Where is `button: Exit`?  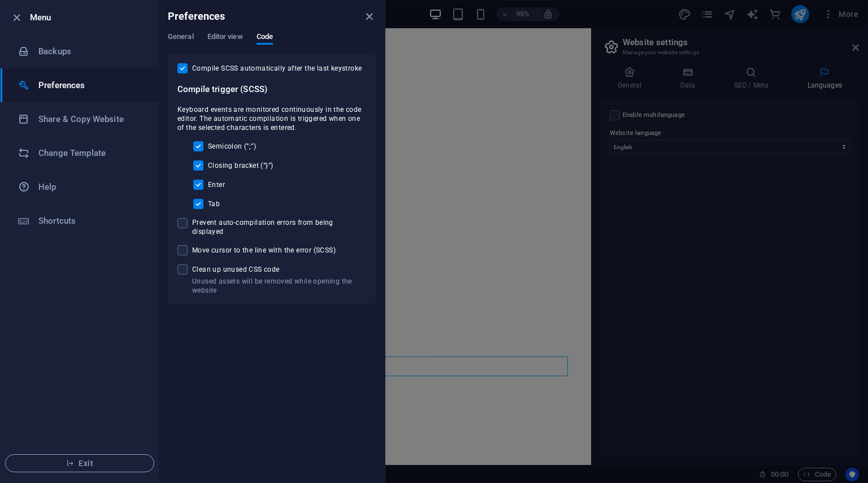
button: Exit is located at coordinates (80, 463).